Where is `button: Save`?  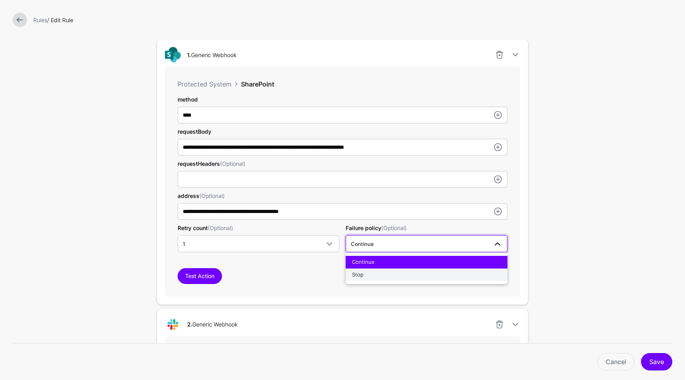 button: Save is located at coordinates (657, 362).